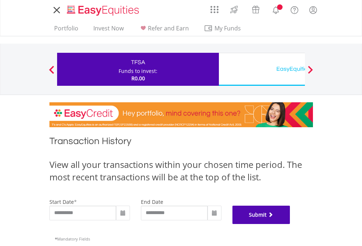  Describe the element at coordinates (181, 171) in the screenshot. I see `div: View all your transactions within your chosen time period. The most recent transactions will be a...` at that location.